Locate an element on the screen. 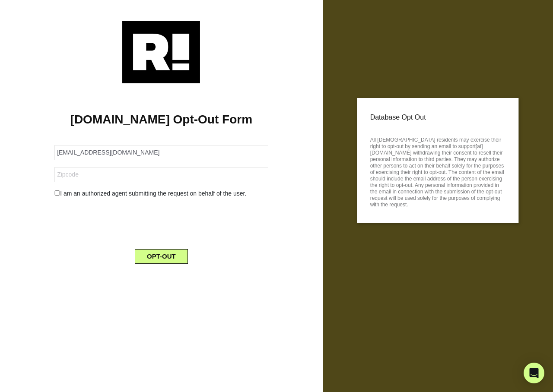  div: I am an authorized agent submitting the request on behalf of the user. is located at coordinates (162, 193).